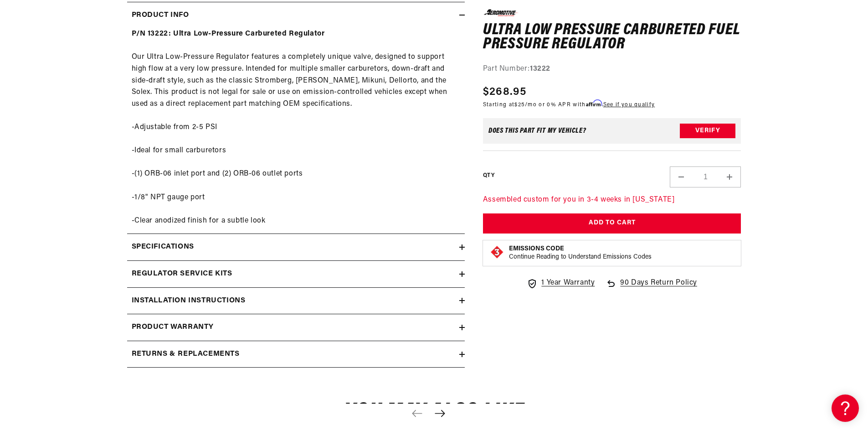 Image resolution: width=868 pixels, height=431 pixels. Describe the element at coordinates (629, 105) in the screenshot. I see `a: See if you qualify - Learn more about Affirm Financing (opens in modal)` at that location.